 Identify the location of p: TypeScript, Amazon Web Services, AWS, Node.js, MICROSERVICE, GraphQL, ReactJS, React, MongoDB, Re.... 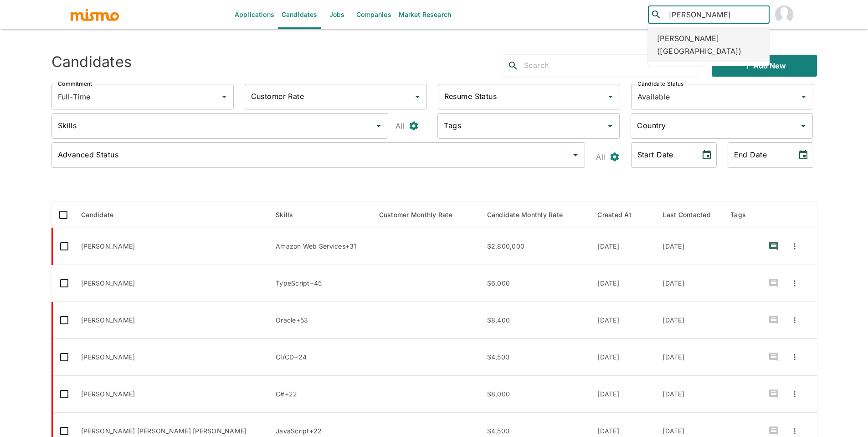
(320, 283).